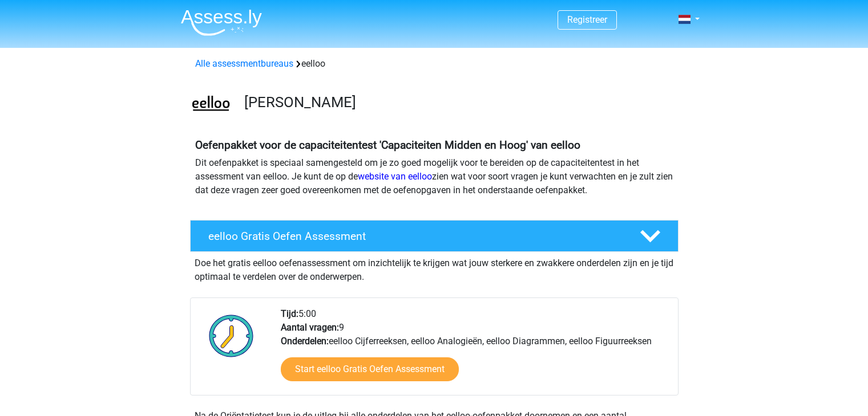 The width and height of the screenshot is (868, 416). What do you see at coordinates (221, 22) in the screenshot?
I see `img: Assessly` at bounding box center [221, 22].